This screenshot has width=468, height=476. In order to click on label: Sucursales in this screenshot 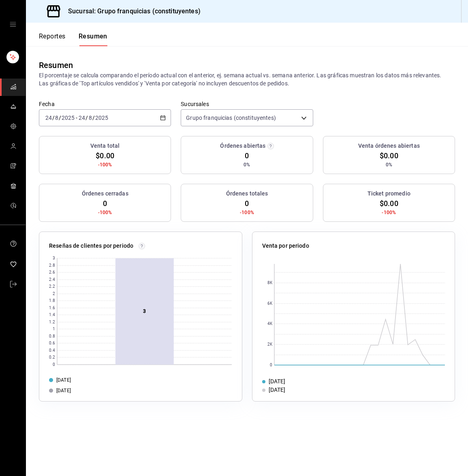, I will do `click(246, 104)`.